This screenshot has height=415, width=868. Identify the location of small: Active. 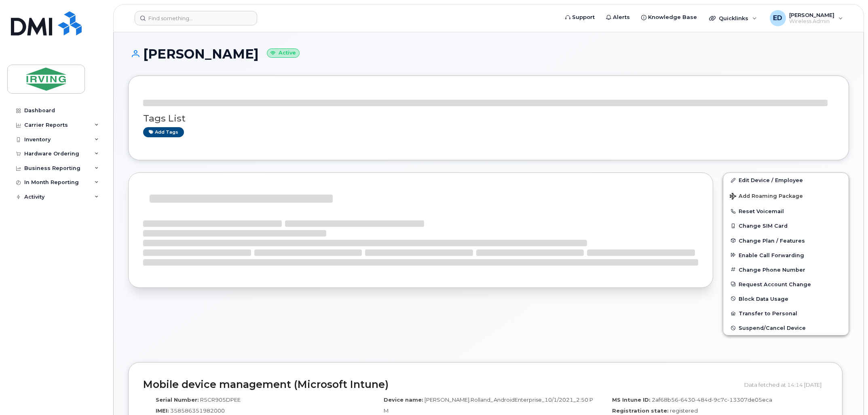
(283, 53).